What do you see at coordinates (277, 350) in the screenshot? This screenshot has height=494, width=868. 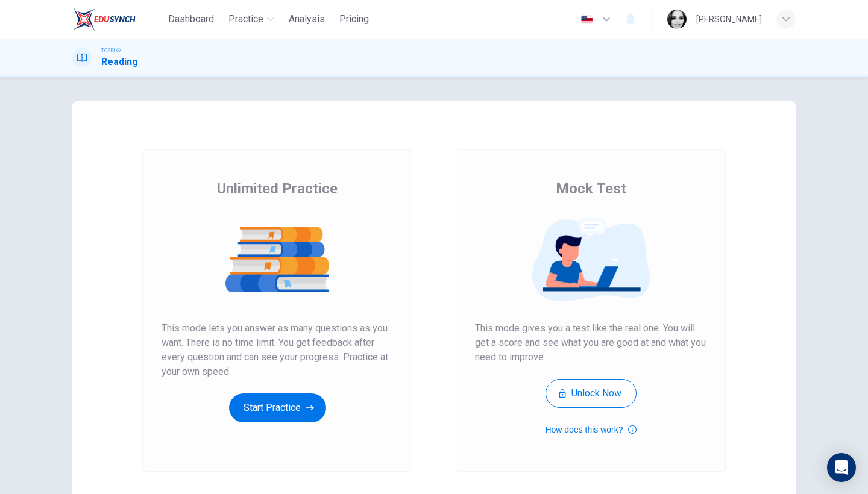 I see `span: This mode lets you answer as many questions as you want. There is no time limit. You get feedback...` at bounding box center [277, 350].